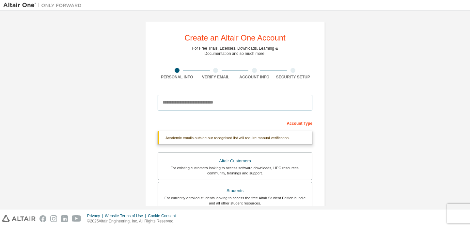 The image size is (470, 228). Describe the element at coordinates (76, 219) in the screenshot. I see `img: youtube.svg` at that location.